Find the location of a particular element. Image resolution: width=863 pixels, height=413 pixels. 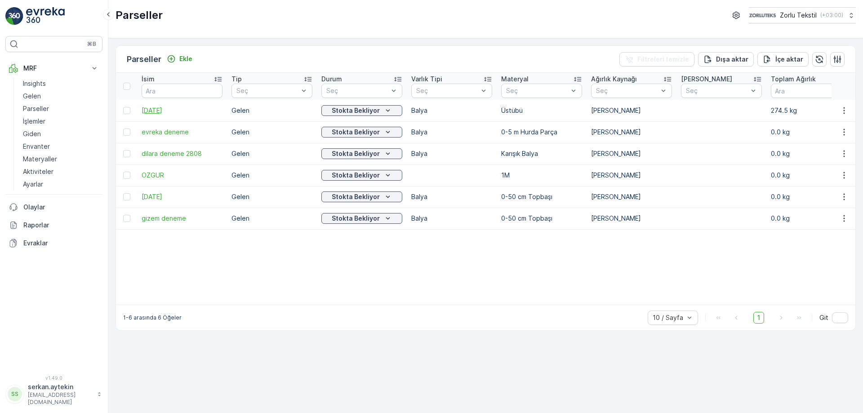

td: 1M is located at coordinates (542, 175).